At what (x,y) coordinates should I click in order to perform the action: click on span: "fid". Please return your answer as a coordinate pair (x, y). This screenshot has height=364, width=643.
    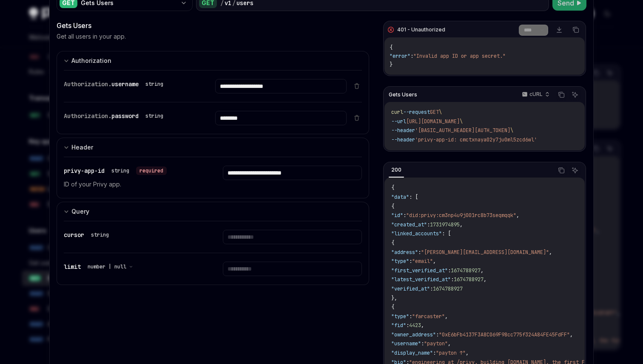
    Looking at the image, I should click on (399, 325).